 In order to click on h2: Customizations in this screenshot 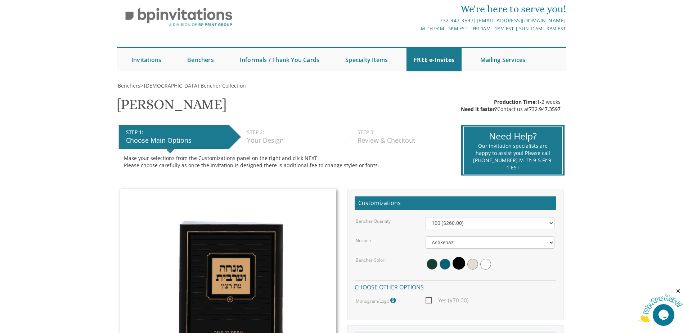, I will do `click(455, 203)`.